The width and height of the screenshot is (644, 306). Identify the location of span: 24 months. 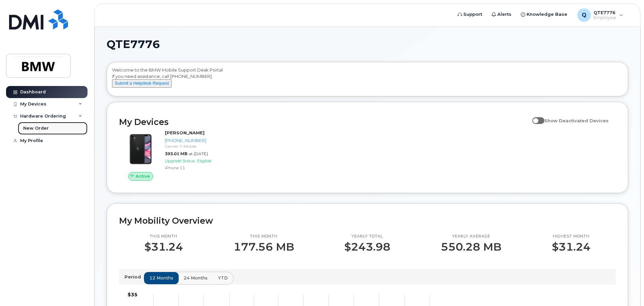
(195, 278).